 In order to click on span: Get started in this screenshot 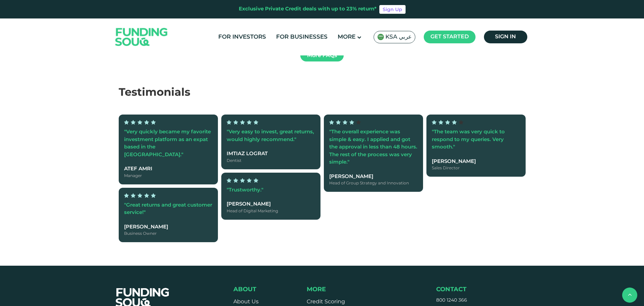, I will do `click(449, 37)`.